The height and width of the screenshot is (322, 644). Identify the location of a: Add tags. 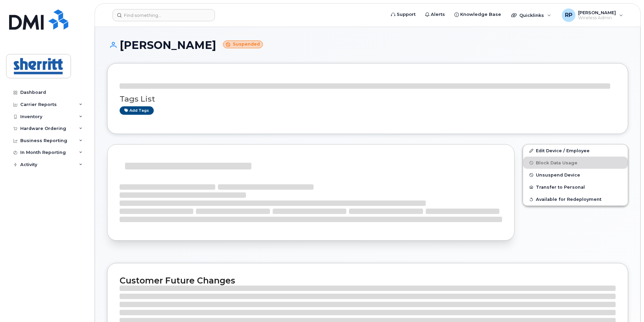
(136, 111).